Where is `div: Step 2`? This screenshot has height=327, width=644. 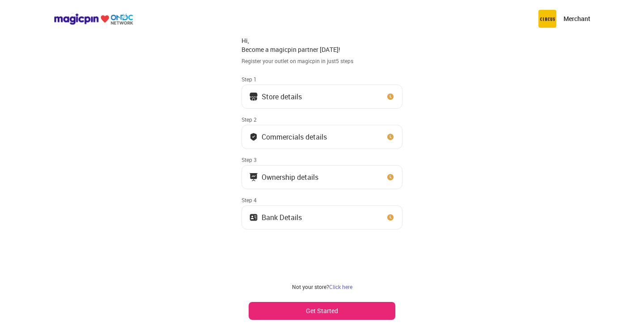 div: Step 2 is located at coordinates (322, 120).